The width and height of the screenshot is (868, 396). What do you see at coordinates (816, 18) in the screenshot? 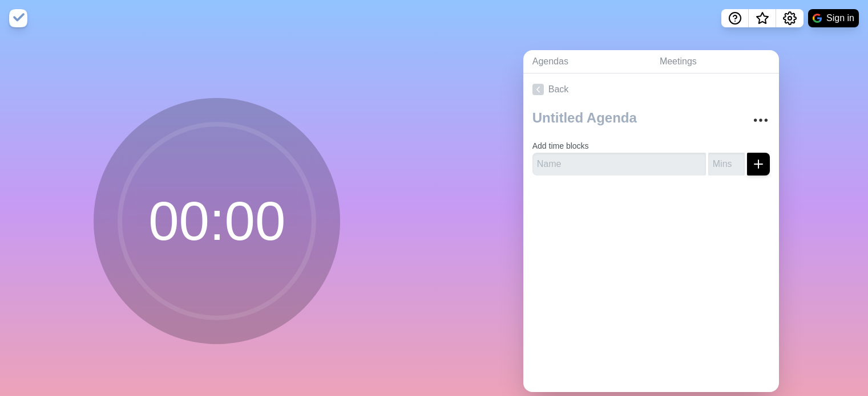
I see `img: google logo` at bounding box center [816, 18].